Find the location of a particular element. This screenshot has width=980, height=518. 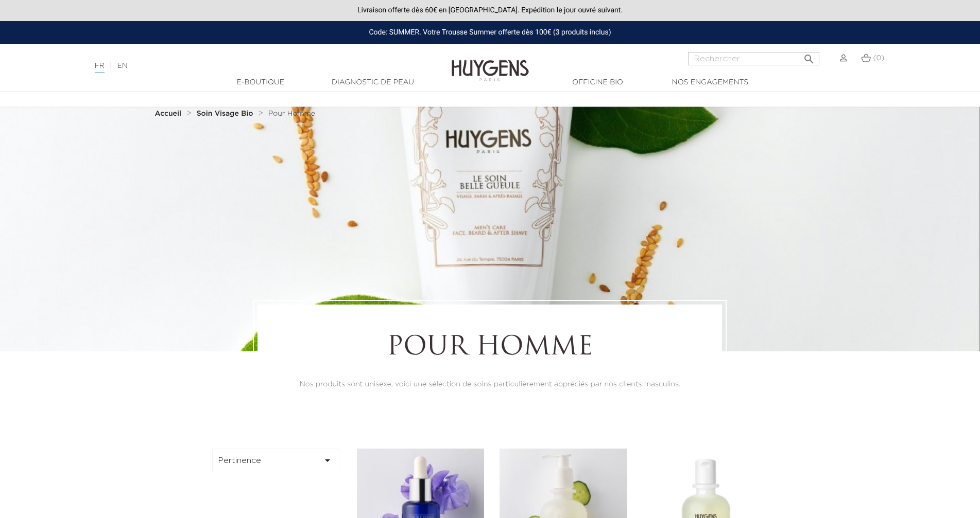

button: Pertinence is located at coordinates (276, 461).